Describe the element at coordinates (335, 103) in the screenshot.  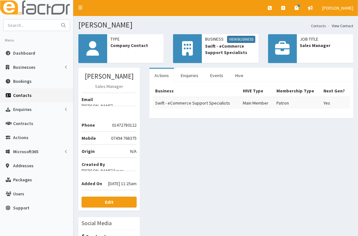
I see `td: Yes` at that location.